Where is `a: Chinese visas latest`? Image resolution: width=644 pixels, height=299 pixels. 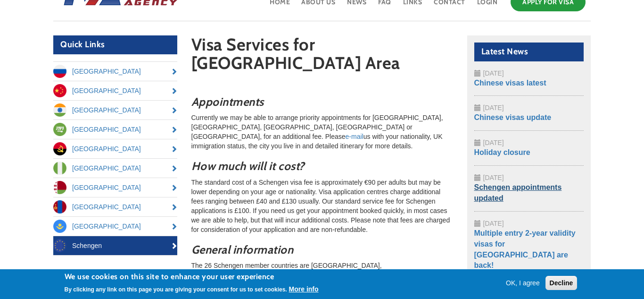 a: Chinese visas latest is located at coordinates (511, 83).